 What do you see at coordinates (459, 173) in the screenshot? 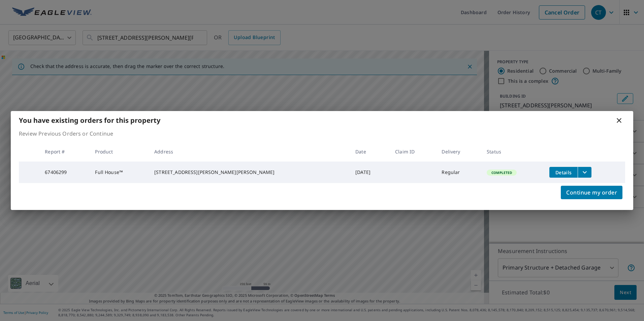
I see `td: Regular` at bounding box center [459, 173].